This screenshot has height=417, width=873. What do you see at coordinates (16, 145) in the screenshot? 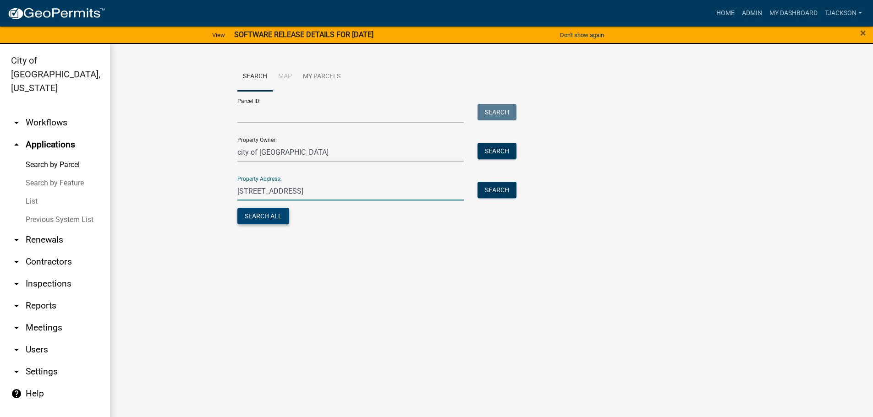
I see `i: arrow_drop_up` at bounding box center [16, 145].